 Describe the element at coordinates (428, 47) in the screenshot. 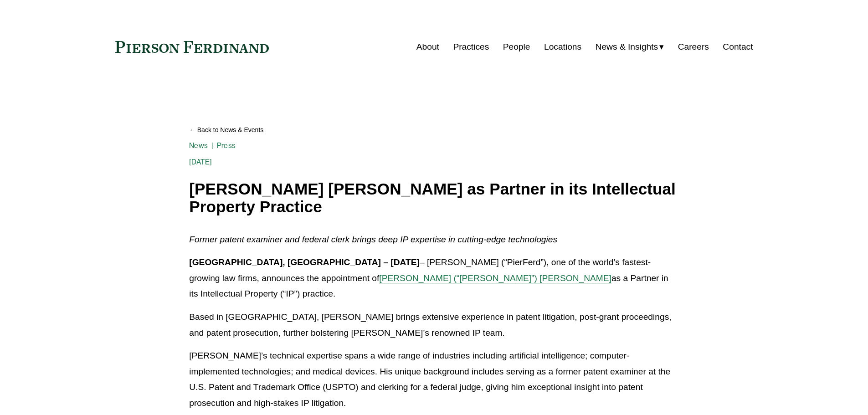

I see `a: About` at that location.